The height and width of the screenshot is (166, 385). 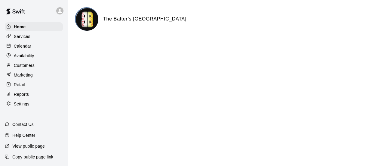 What do you see at coordinates (34, 27) in the screenshot?
I see `div: Home` at bounding box center [34, 27].